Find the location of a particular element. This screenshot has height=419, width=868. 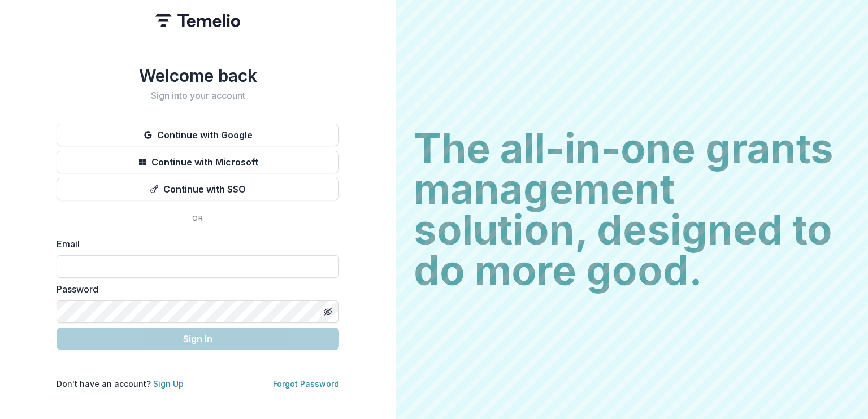

button: Continue with Microsoft is located at coordinates (198, 162).